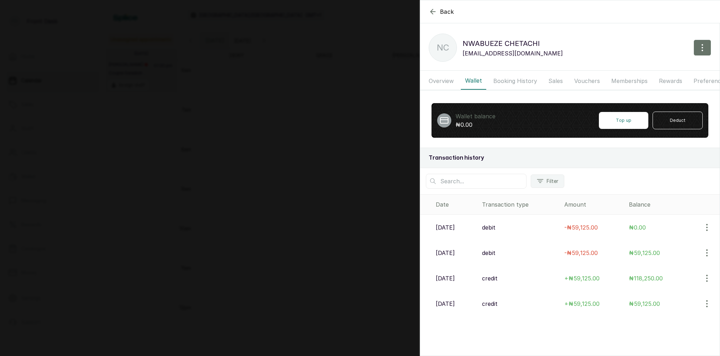 The image size is (720, 356). What do you see at coordinates (475, 116) in the screenshot?
I see `p: Wallet balance` at bounding box center [475, 116].